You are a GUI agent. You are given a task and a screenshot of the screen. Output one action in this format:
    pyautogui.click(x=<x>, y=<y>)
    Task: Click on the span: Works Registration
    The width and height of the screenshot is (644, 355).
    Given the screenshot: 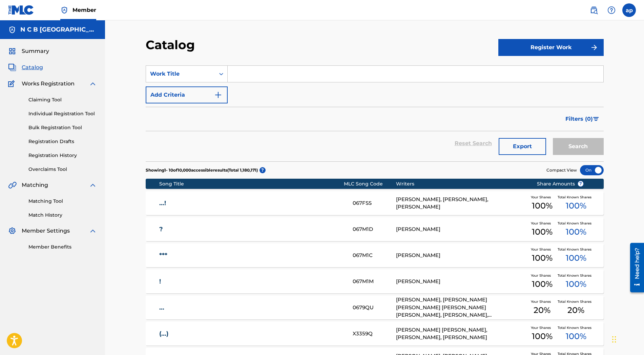 What is the action you would take?
    pyautogui.click(x=48, y=84)
    